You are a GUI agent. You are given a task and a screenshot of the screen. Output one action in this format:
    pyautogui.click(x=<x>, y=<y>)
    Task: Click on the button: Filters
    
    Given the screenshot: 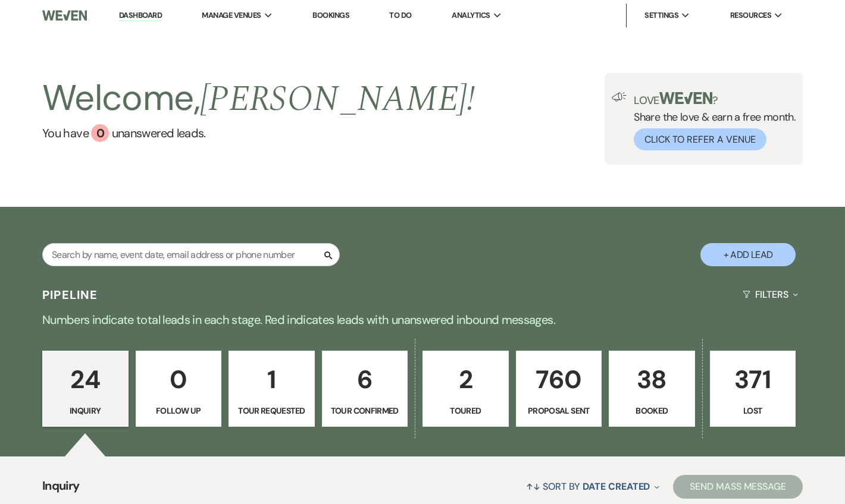 What is the action you would take?
    pyautogui.click(x=770, y=295)
    